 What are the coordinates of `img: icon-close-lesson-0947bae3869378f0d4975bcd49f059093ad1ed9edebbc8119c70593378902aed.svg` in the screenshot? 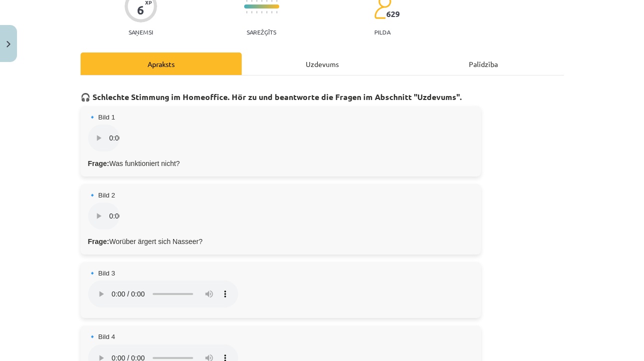 It's located at (9, 44).